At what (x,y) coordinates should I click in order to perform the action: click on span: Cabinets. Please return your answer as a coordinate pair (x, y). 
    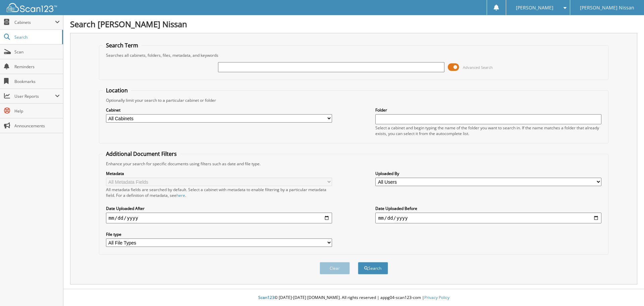
    Looking at the image, I should click on (34, 22).